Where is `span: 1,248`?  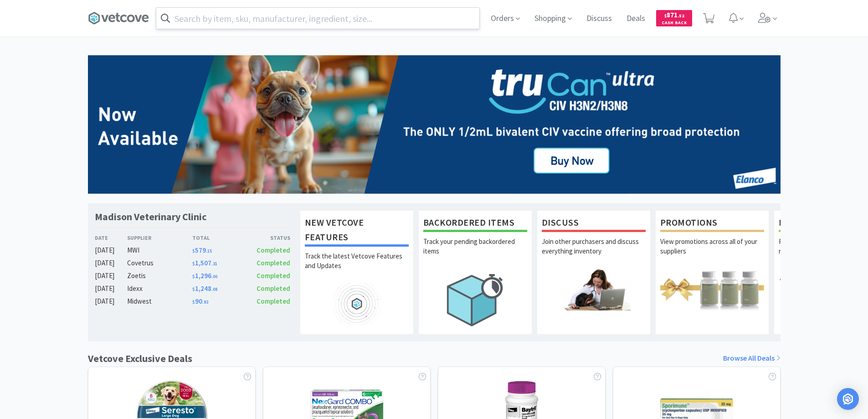 span: 1,248 is located at coordinates (205, 288).